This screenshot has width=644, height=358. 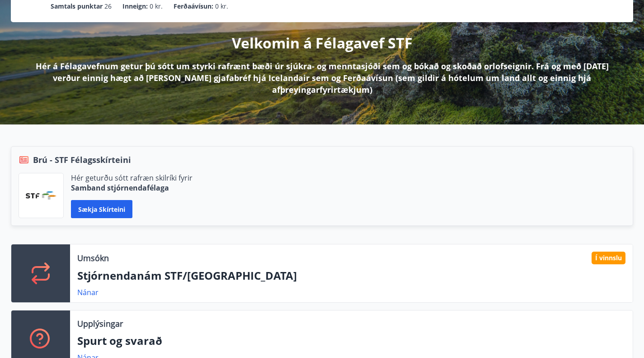 What do you see at coordinates (76, 6) in the screenshot?
I see `p: Samtals punktar` at bounding box center [76, 6].